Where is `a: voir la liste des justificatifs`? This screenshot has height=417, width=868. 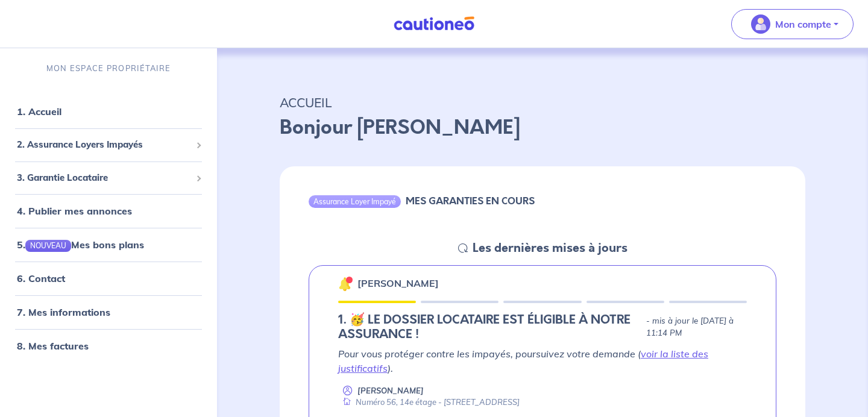
a: voir la liste des justificatifs is located at coordinates (523, 361).